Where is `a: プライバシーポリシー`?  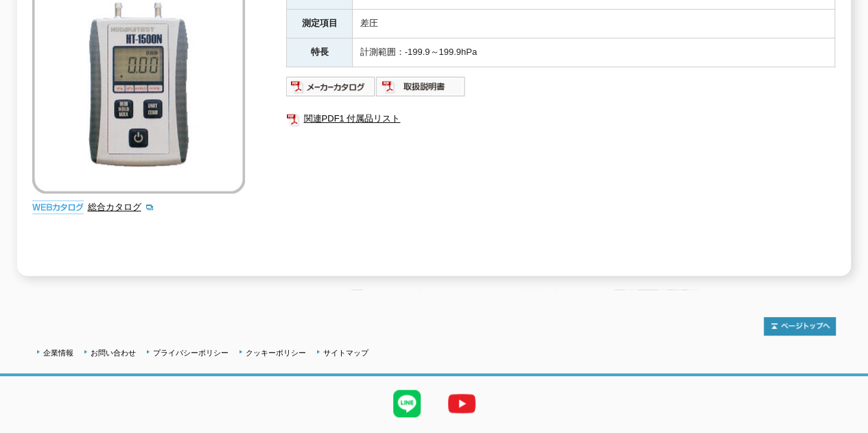
a: プライバシーポリシー is located at coordinates (191, 352).